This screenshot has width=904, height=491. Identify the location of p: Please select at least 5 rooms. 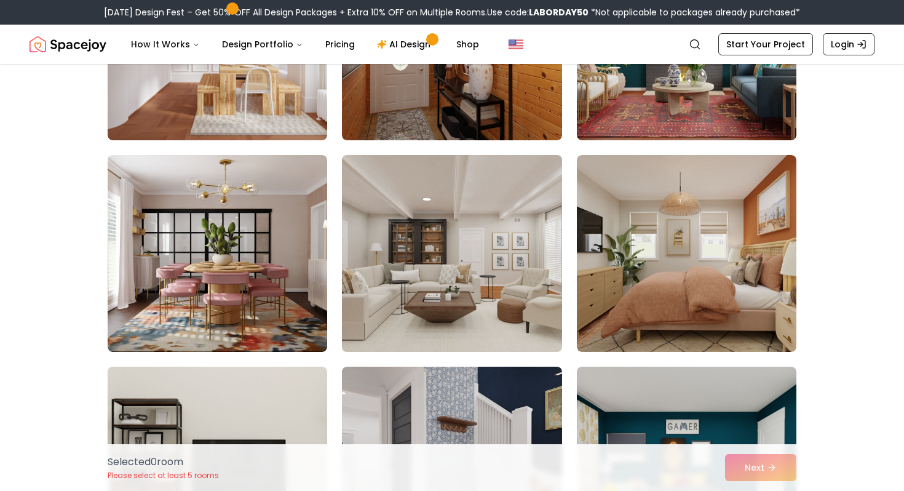
(163, 476).